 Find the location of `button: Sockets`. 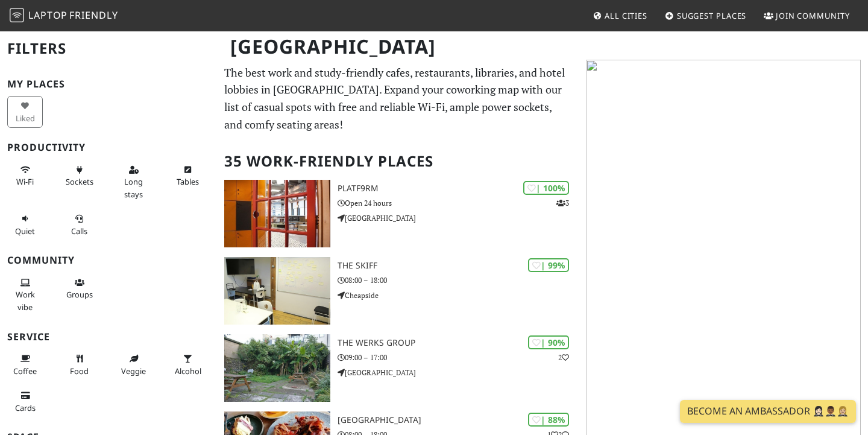

button: Sockets is located at coordinates (79, 175).